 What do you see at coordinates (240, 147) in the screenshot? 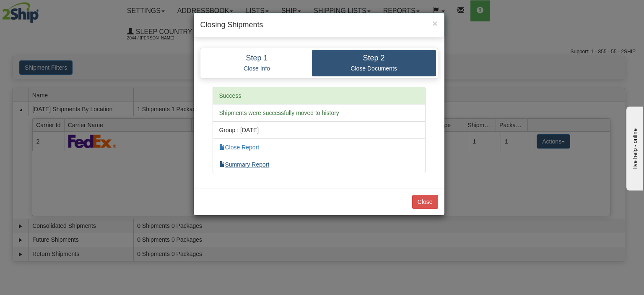
I see `a: Close Report` at bounding box center [240, 147].